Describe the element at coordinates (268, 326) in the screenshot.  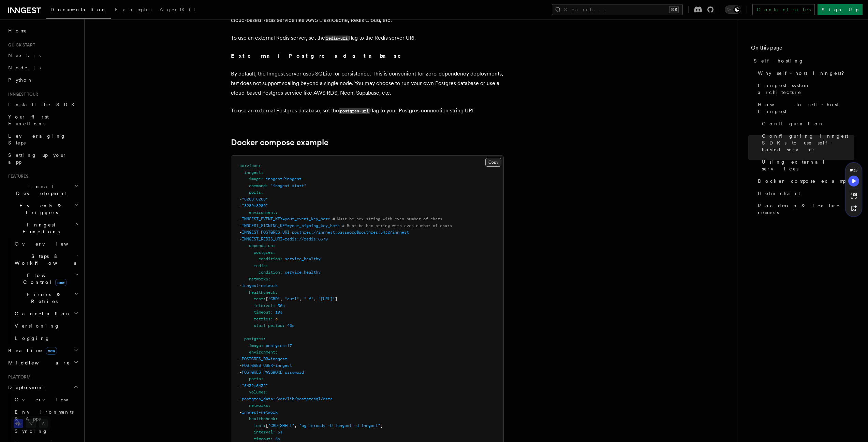
I see `span: start_period` at that location.